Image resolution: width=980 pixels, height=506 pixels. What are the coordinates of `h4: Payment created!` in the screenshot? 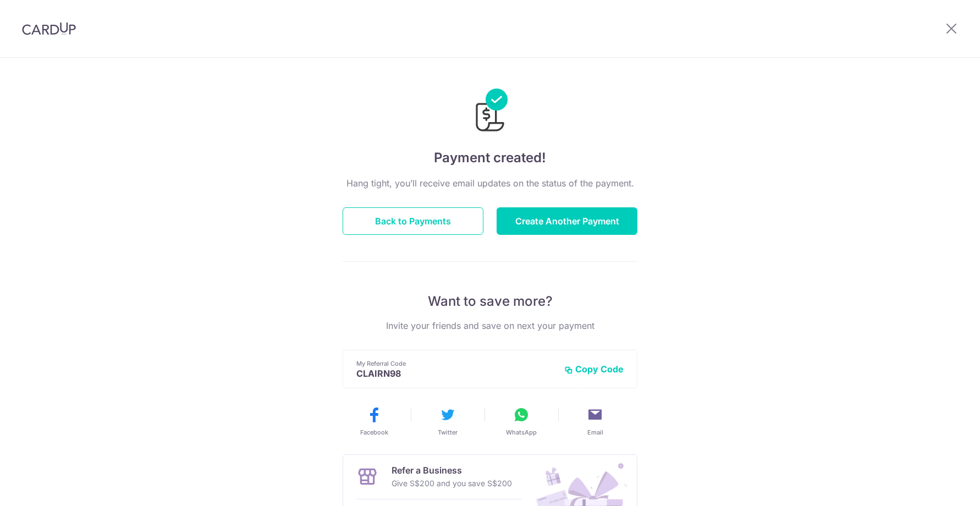 It's located at (490, 158).